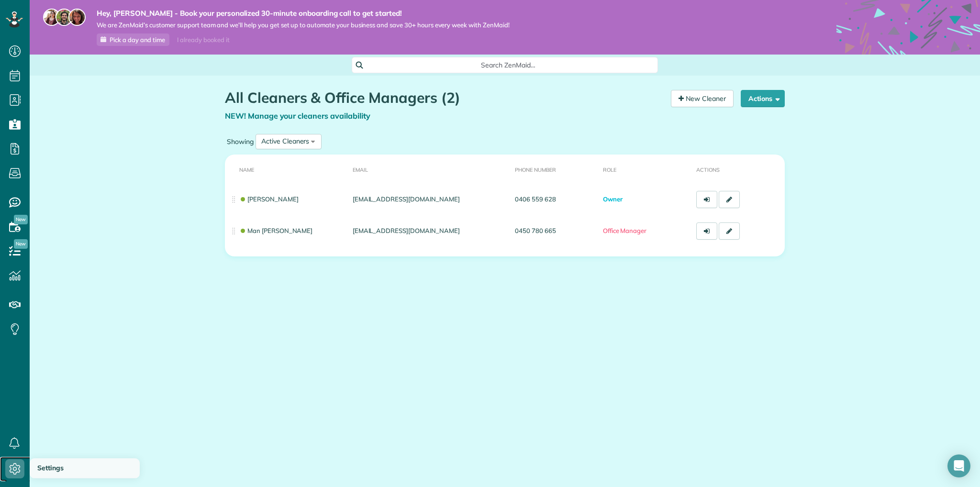 The width and height of the screenshot is (980, 487). I want to click on label: Showing, so click(240, 142).